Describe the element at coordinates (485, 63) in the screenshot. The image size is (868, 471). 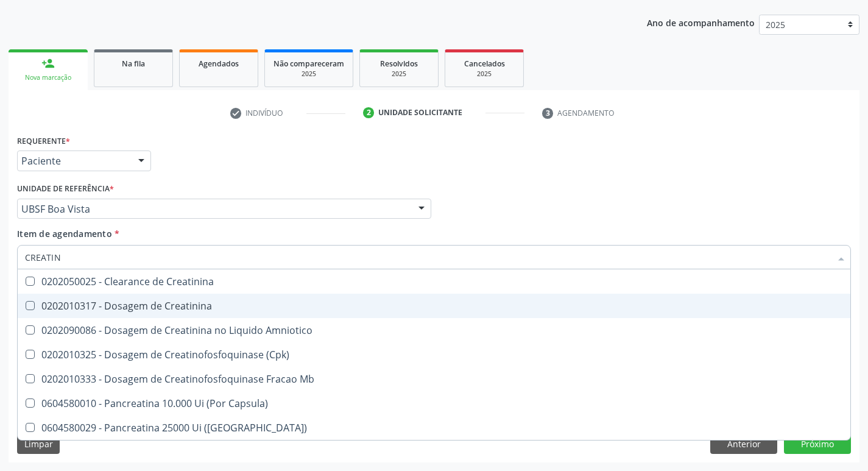
I see `span: Cancelados` at that location.